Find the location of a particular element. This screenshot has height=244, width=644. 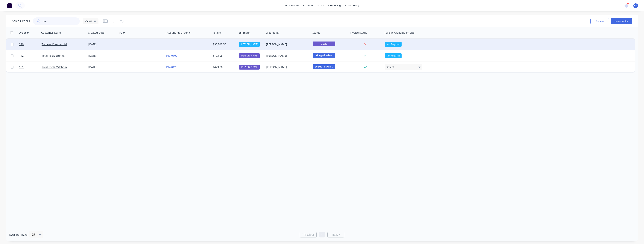

a: 142 is located at coordinates (30, 56).